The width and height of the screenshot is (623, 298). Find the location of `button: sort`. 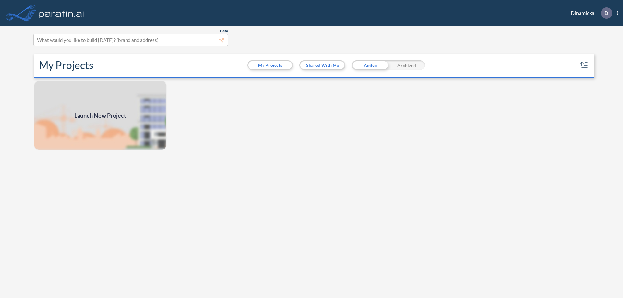

button: sort is located at coordinates (584, 65).